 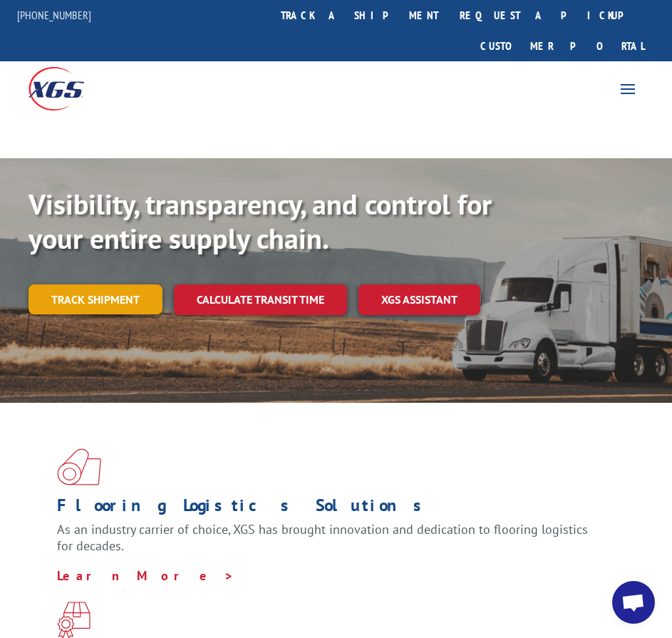 What do you see at coordinates (634, 602) in the screenshot?
I see `div: Open chat` at bounding box center [634, 602].